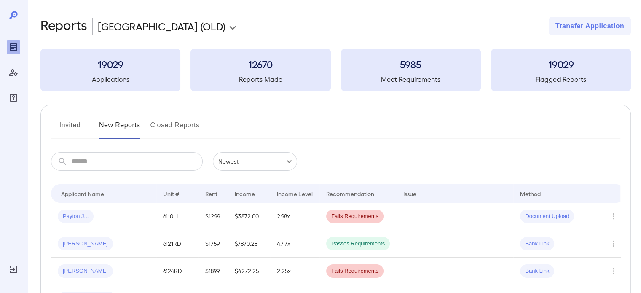 Image resolution: width=641 pixels, height=293 pixels. What do you see at coordinates (64, 26) in the screenshot?
I see `h2: Reports` at bounding box center [64, 26].